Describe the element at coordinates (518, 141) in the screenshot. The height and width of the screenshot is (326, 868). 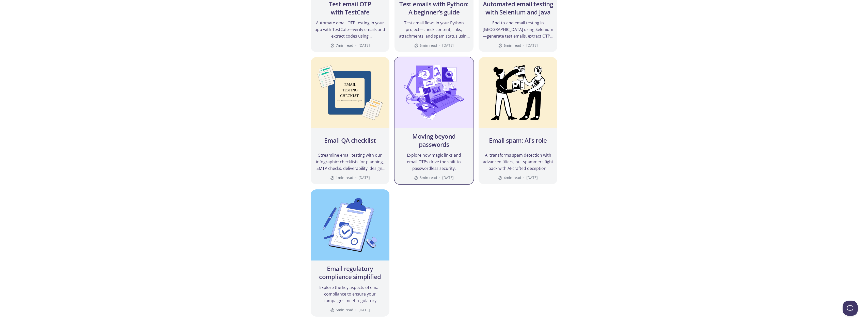
I see `h2: Email spam: AI's role` at that location.